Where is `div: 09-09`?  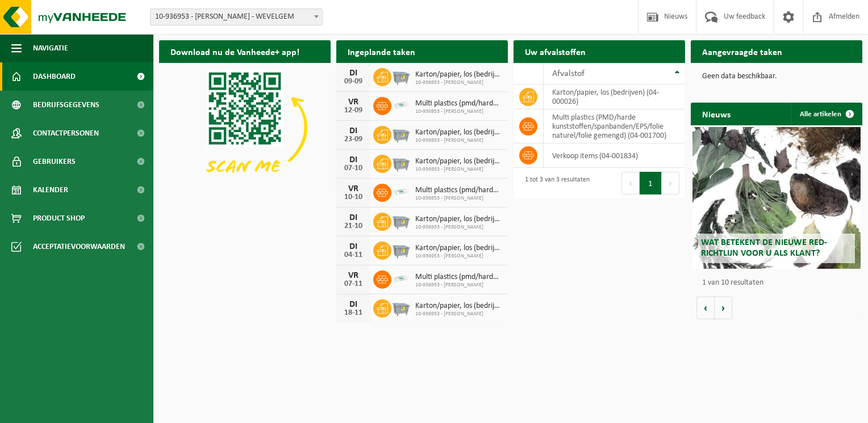 div: 09-09 is located at coordinates (353, 82).